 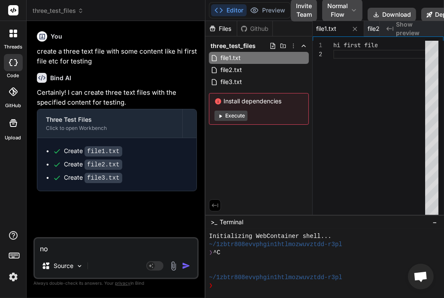 What do you see at coordinates (217, 253) in the screenshot?
I see `span: ^C` at bounding box center [217, 253].